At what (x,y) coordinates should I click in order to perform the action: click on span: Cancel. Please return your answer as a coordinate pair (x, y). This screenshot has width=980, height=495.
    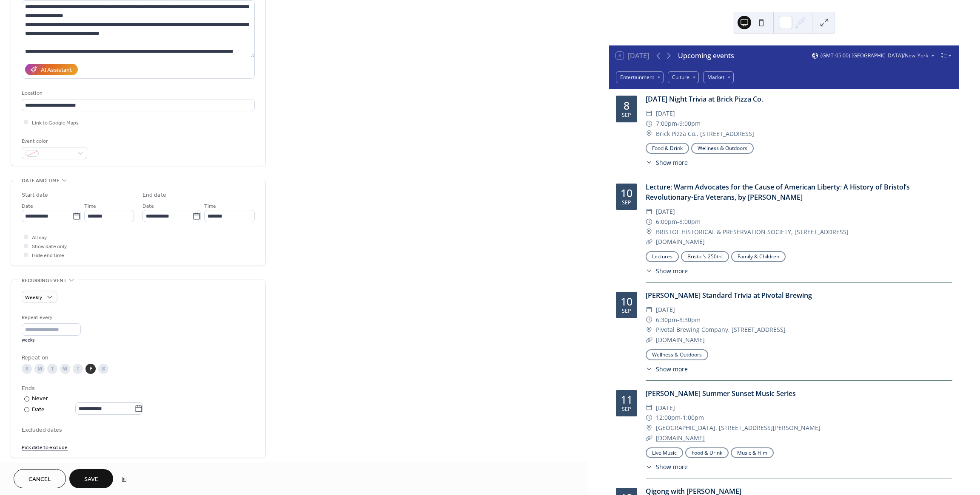
    Looking at the image, I should click on (40, 479).